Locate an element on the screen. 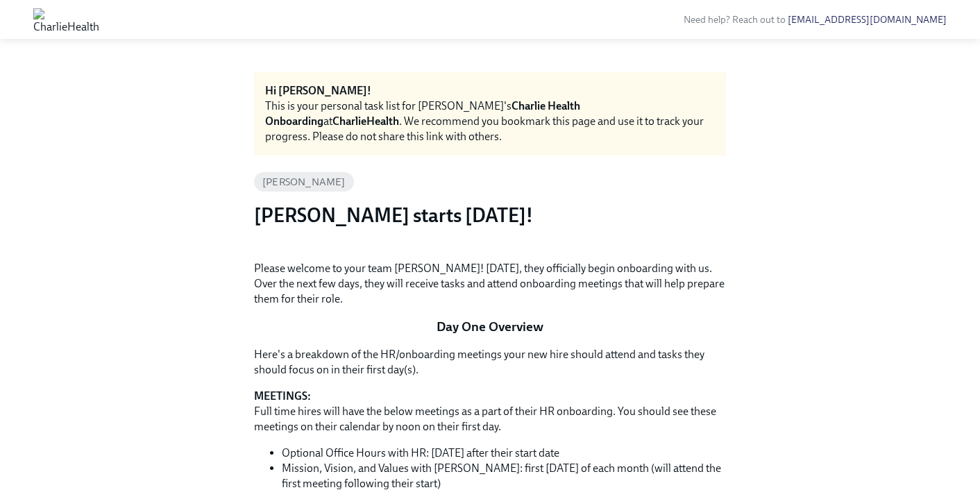 The width and height of the screenshot is (980, 490). p: Here's a breakdown of the HR/onboarding meetings your new hire should attend and tasks they shoul... is located at coordinates (490, 362).